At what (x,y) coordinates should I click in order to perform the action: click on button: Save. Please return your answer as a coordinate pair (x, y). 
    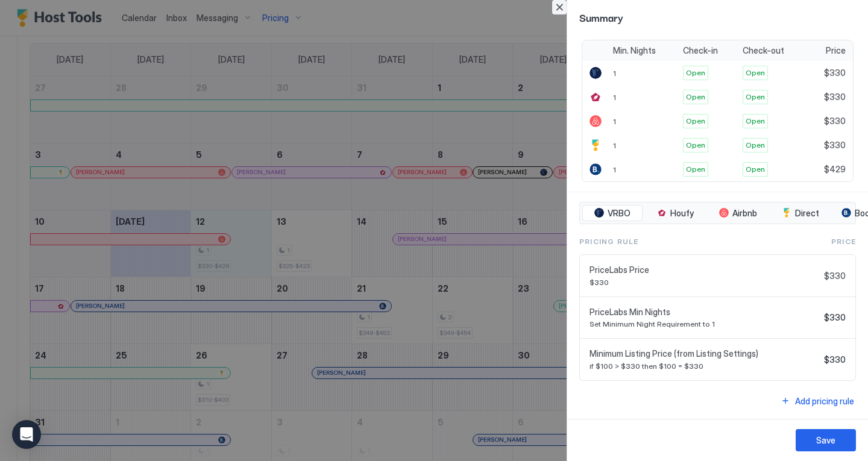
    Looking at the image, I should click on (826, 440).